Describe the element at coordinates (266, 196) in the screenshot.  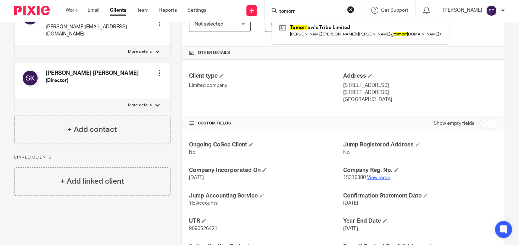
I see `h4: Jump Accounting Service` at that location.